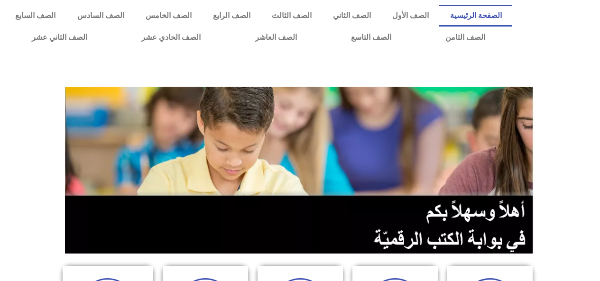 The width and height of the screenshot is (600, 281). What do you see at coordinates (276, 37) in the screenshot?
I see `a: الصف العاشر` at bounding box center [276, 37].